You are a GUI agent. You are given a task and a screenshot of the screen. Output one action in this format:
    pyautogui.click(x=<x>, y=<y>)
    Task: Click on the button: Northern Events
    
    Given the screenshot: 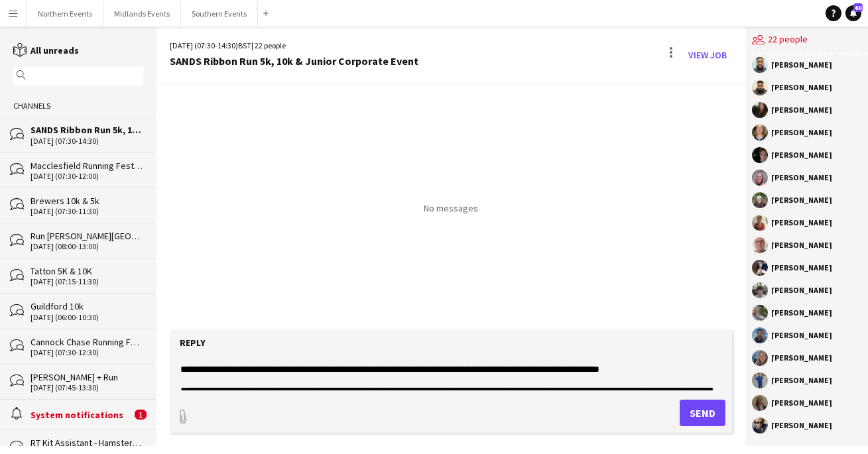 What is the action you would take?
    pyautogui.click(x=65, y=13)
    